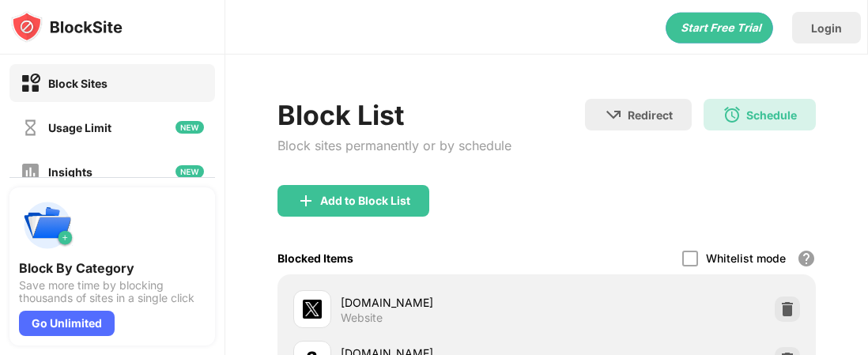 The width and height of the screenshot is (868, 355). What do you see at coordinates (30, 127) in the screenshot?
I see `img: time-usage-off.svg` at bounding box center [30, 127].